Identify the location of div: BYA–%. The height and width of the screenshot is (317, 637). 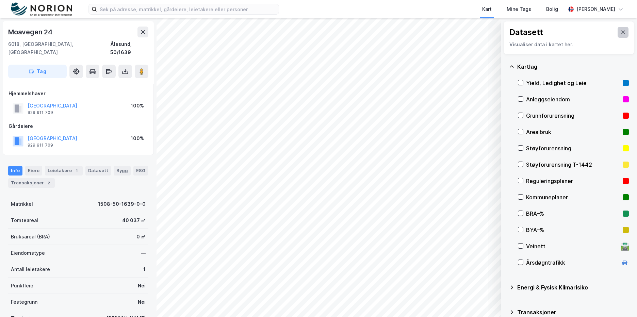
(573, 230).